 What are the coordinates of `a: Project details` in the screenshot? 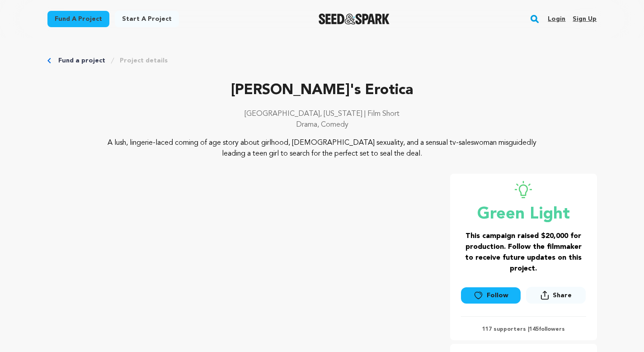 It's located at (144, 60).